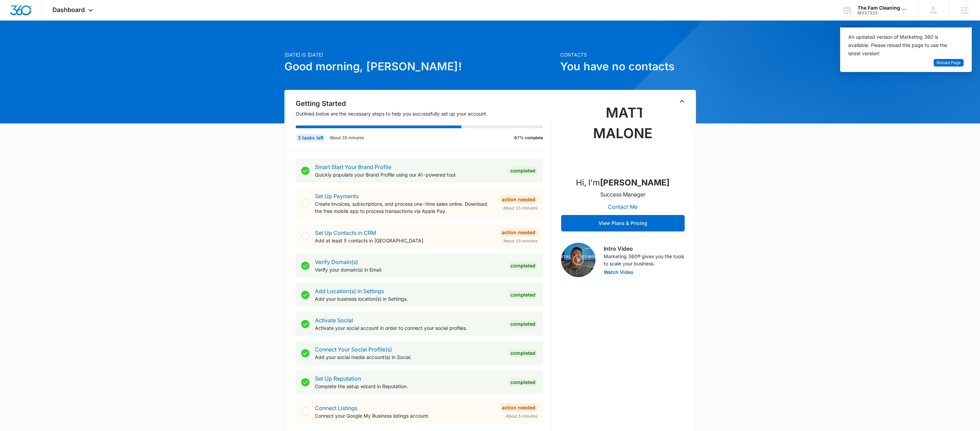 The image size is (980, 431). Describe the element at coordinates (353, 167) in the screenshot. I see `a: Smart Start Your Brand Profile` at that location.